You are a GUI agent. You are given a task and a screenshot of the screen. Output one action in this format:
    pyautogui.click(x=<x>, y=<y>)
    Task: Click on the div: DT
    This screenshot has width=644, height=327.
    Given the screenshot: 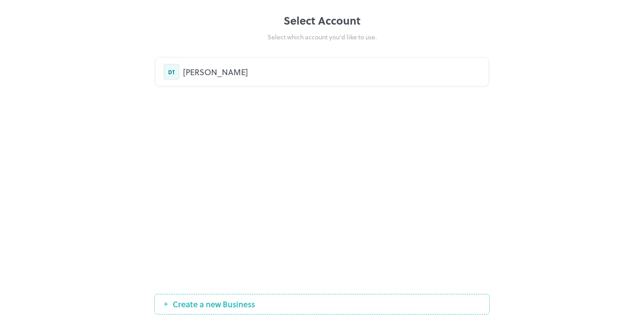 What is the action you would take?
    pyautogui.click(x=171, y=72)
    